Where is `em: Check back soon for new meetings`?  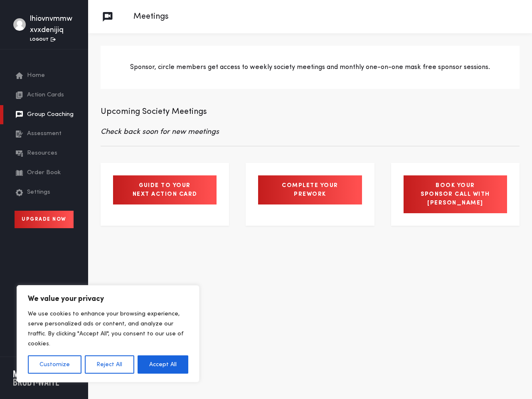 em: Check back soon for new meetings is located at coordinates (160, 132).